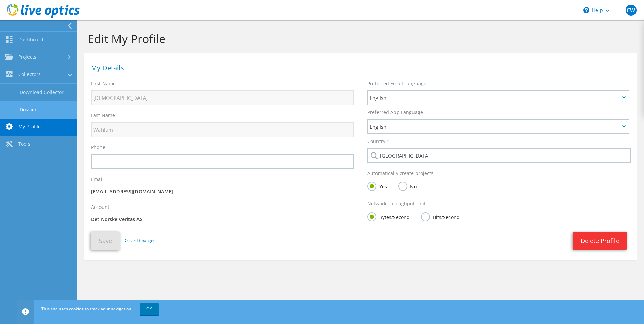 The height and width of the screenshot is (324, 644). I want to click on span: This site uses cookies to track your navigation., so click(87, 309).